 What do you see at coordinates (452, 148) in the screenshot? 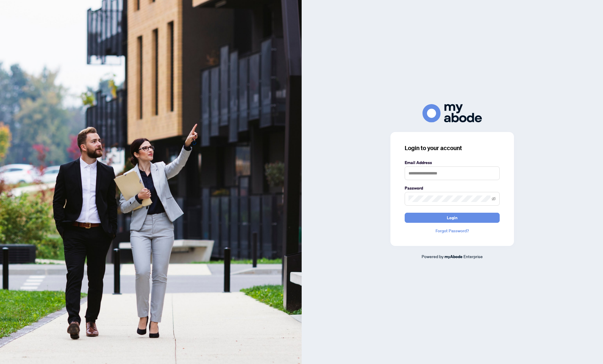
I see `h3: Login to your account` at bounding box center [452, 148].